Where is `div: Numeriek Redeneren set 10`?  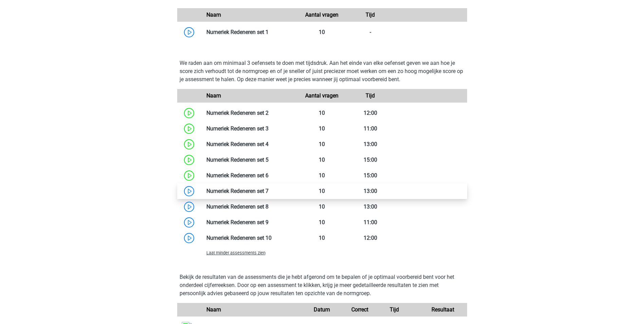
div: Numeriek Redeneren set 10 is located at coordinates (250, 238).